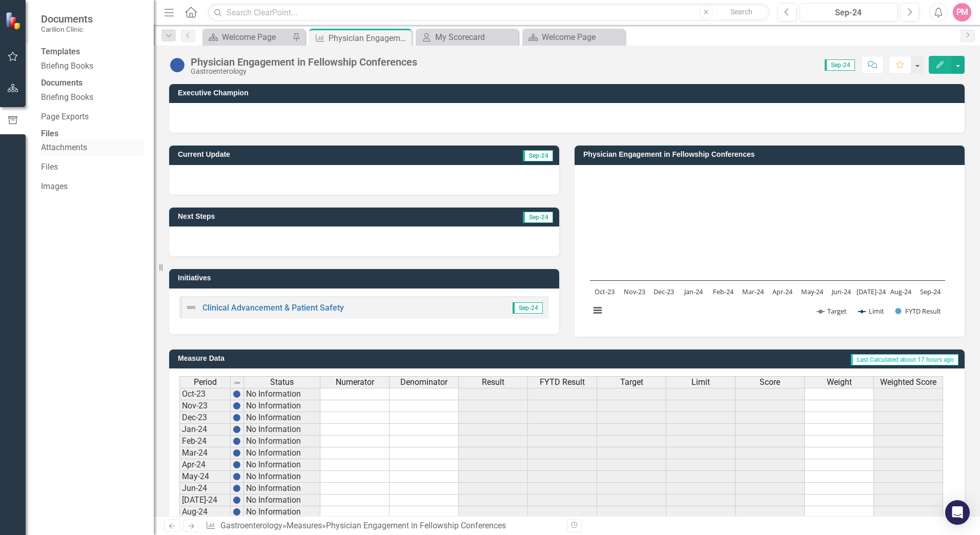  What do you see at coordinates (598, 311) in the screenshot?
I see `button: View chart menu, Chart` at bounding box center [598, 311].